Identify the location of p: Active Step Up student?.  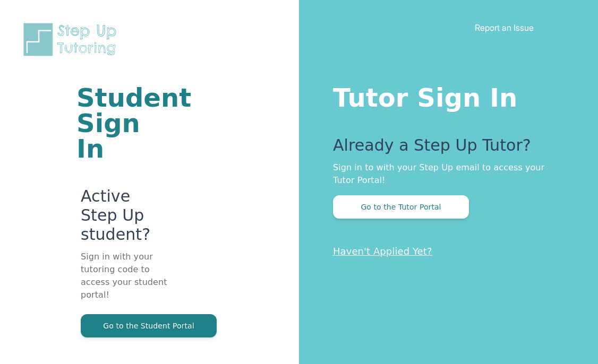
(126, 218).